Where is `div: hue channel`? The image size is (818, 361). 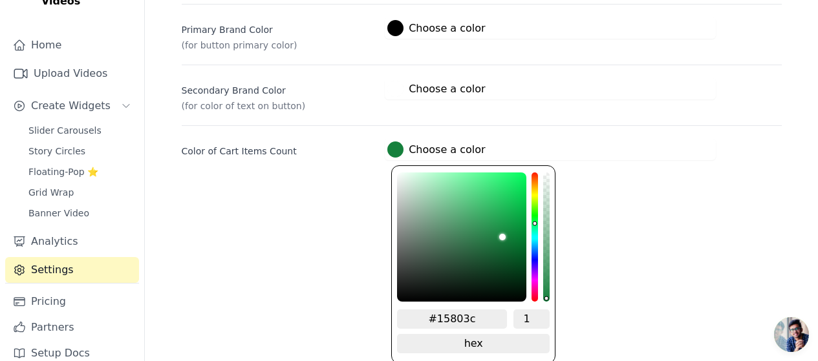 div: hue channel is located at coordinates (535, 237).